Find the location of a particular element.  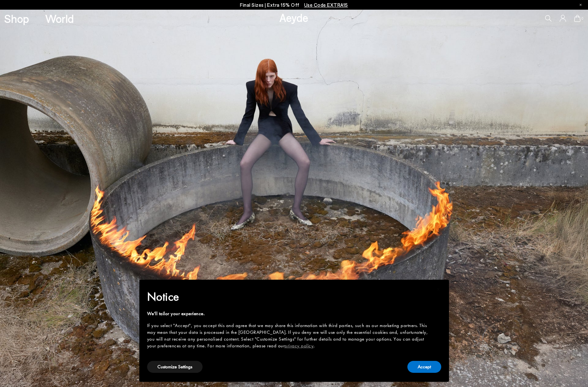

p: Final Sizes | Extra 15% Off is located at coordinates (294, 5).